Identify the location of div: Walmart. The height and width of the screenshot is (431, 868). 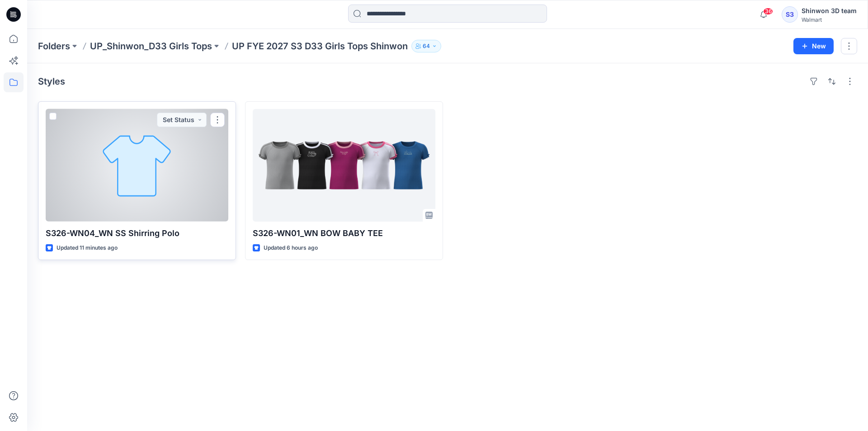
(830, 20).